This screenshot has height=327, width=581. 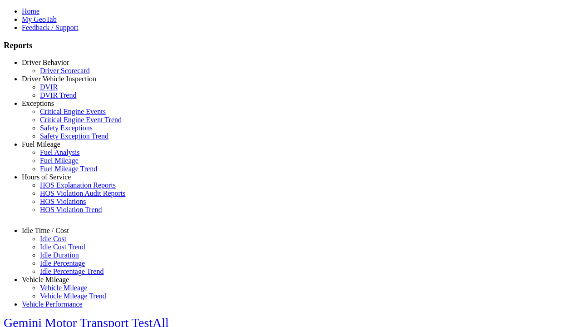 I want to click on a: Driver Scorecard, so click(x=65, y=70).